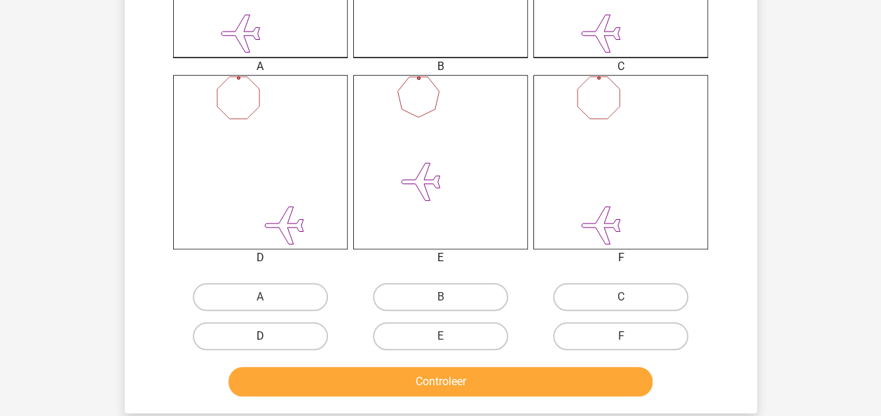 The width and height of the screenshot is (881, 416). What do you see at coordinates (440, 336) in the screenshot?
I see `label: E` at bounding box center [440, 336].